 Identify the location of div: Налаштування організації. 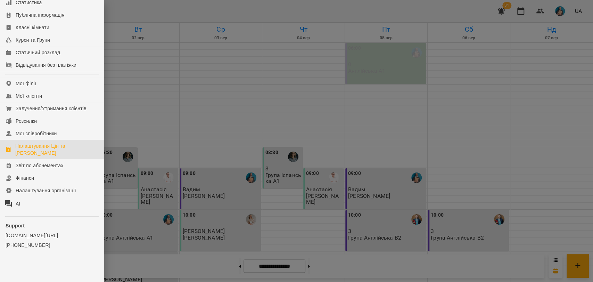
(46, 190).